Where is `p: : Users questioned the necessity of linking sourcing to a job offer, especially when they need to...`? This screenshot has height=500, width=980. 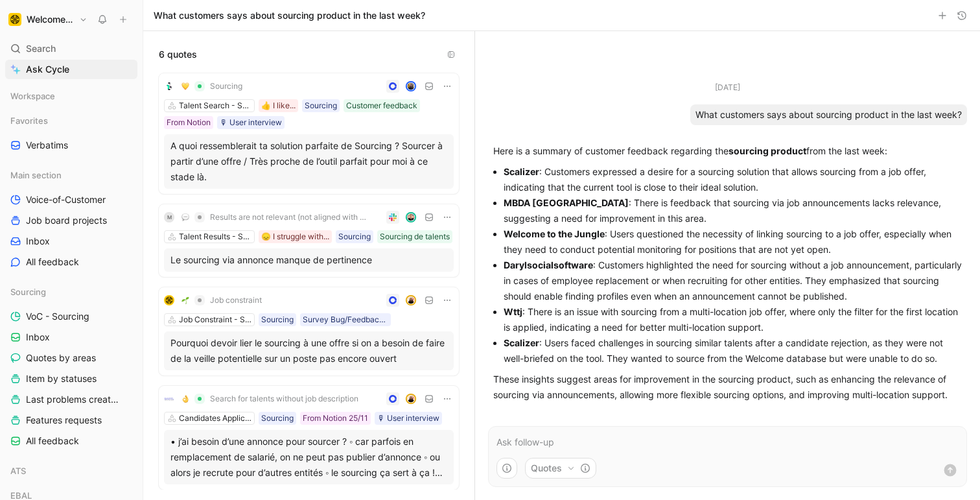
p: : Users questioned the necessity of linking sourcing to a job offer, especially when they need to... is located at coordinates (732, 242).